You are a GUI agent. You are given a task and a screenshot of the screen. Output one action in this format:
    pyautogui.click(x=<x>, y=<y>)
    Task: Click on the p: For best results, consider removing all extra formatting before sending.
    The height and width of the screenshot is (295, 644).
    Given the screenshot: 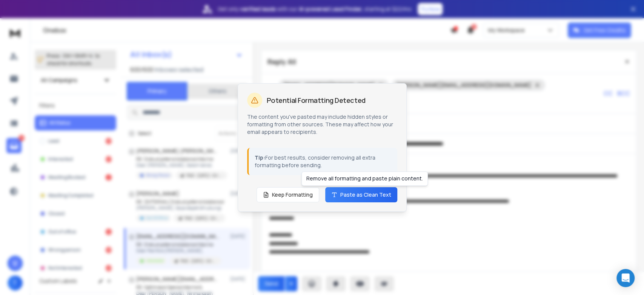 What is the action you would take?
    pyautogui.click(x=323, y=161)
    